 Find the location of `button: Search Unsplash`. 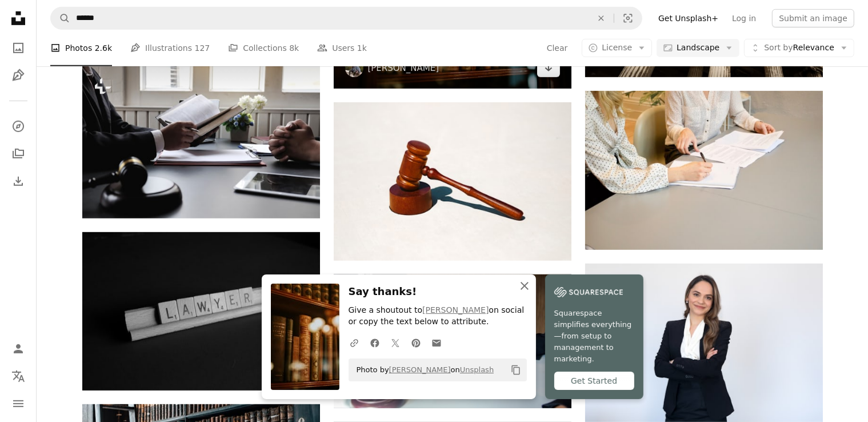

button: Search Unsplash is located at coordinates (60, 18).